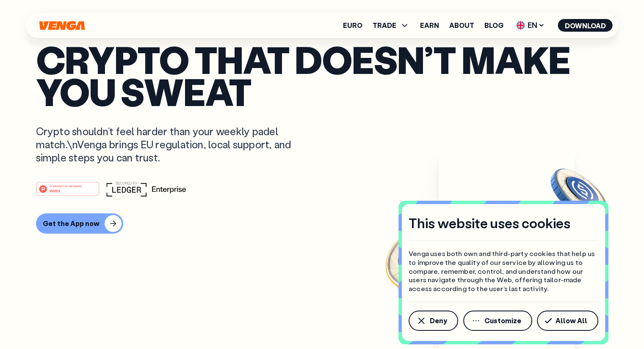 This screenshot has width=644, height=349. I want to click on a: #1 PRODUCT OF THE MONTHWeb3, so click(68, 192).